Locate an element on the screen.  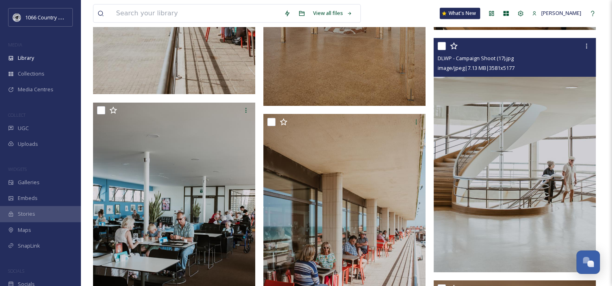
span: image/jpeg | 7.13 MB | 3581 x 5177 is located at coordinates (476, 68).